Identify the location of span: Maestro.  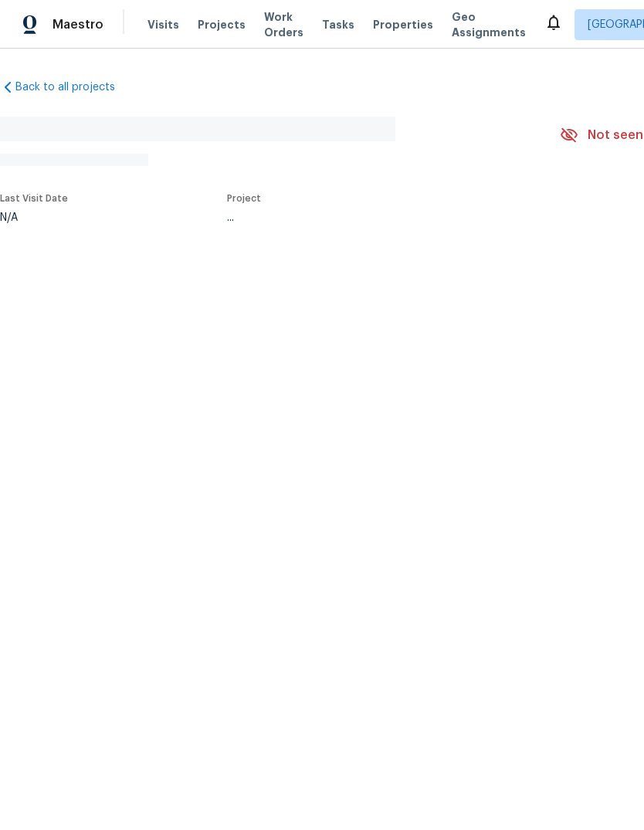
(78, 25).